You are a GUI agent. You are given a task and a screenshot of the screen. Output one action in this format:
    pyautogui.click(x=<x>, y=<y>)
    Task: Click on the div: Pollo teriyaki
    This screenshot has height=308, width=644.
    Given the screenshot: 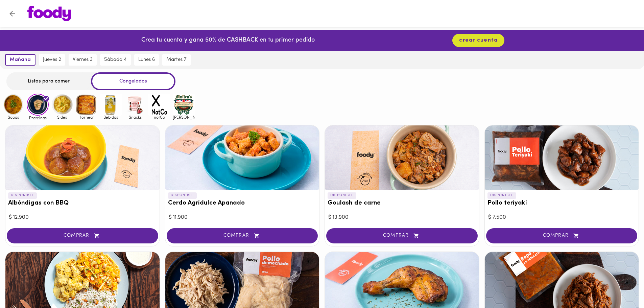 What is the action you would take?
    pyautogui.click(x=562, y=158)
    